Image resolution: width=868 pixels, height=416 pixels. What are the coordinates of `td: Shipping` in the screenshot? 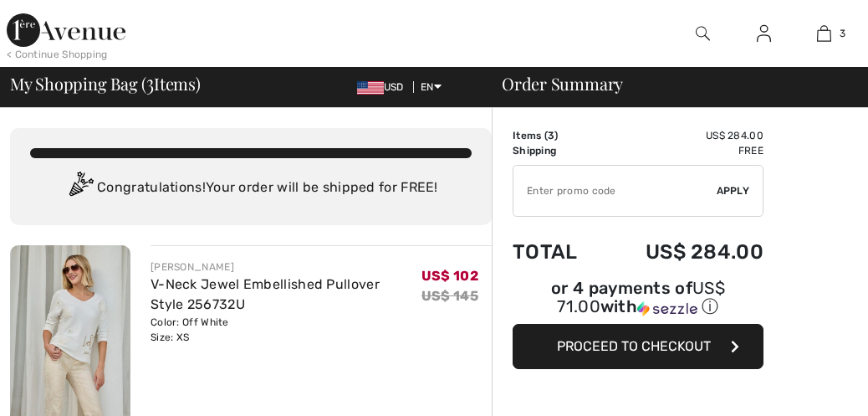 It's located at (557, 151).